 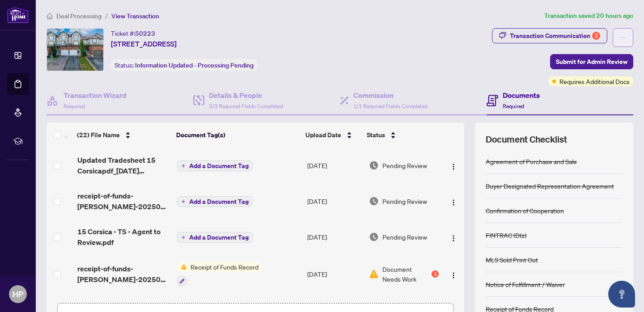 I want to click on span: Requires Additional Docs, so click(x=595, y=81).